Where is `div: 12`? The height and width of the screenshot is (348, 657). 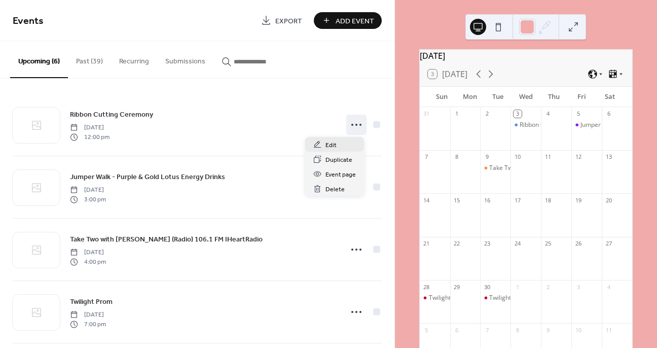 div: 12 is located at coordinates (578, 157).